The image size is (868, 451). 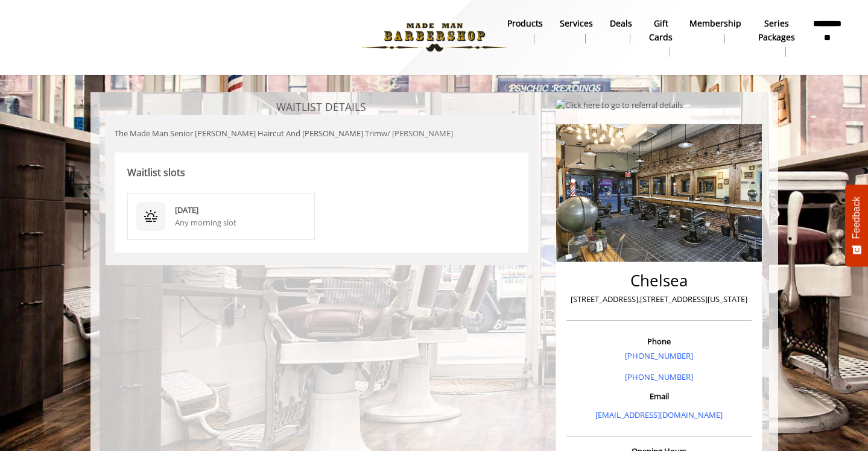 I want to click on b: products, so click(x=525, y=24).